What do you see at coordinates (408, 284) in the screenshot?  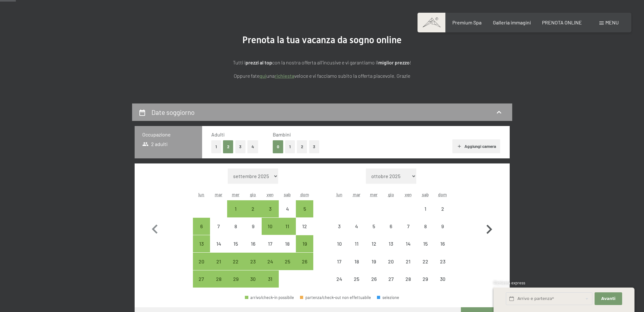 I see `div: 28` at bounding box center [408, 284].